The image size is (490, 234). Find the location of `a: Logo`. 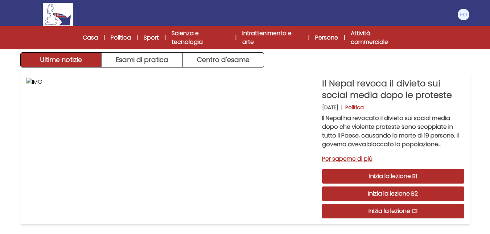

a: Logo is located at coordinates (58, 15).